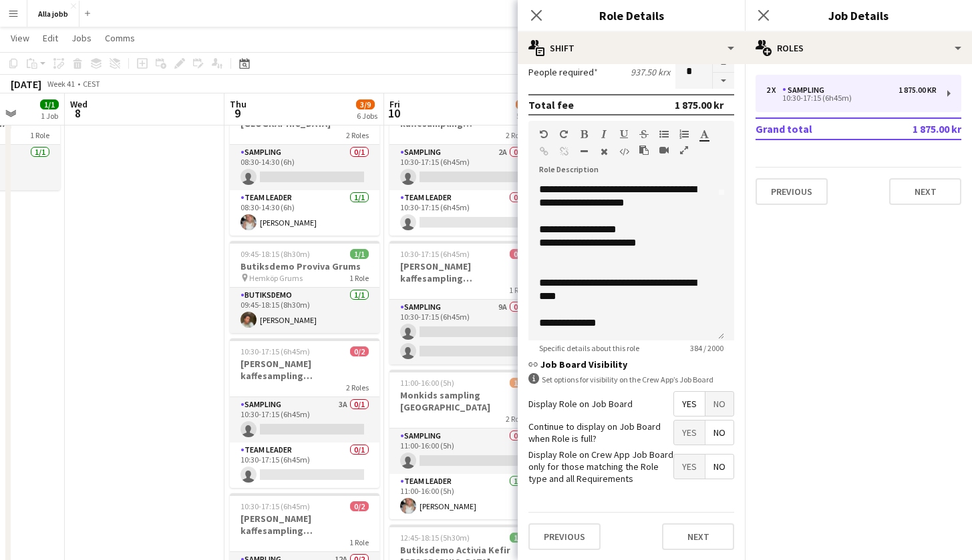 Image resolution: width=972 pixels, height=560 pixels. Describe the element at coordinates (644, 150) in the screenshot. I see `button: Paste as plain text` at that location.